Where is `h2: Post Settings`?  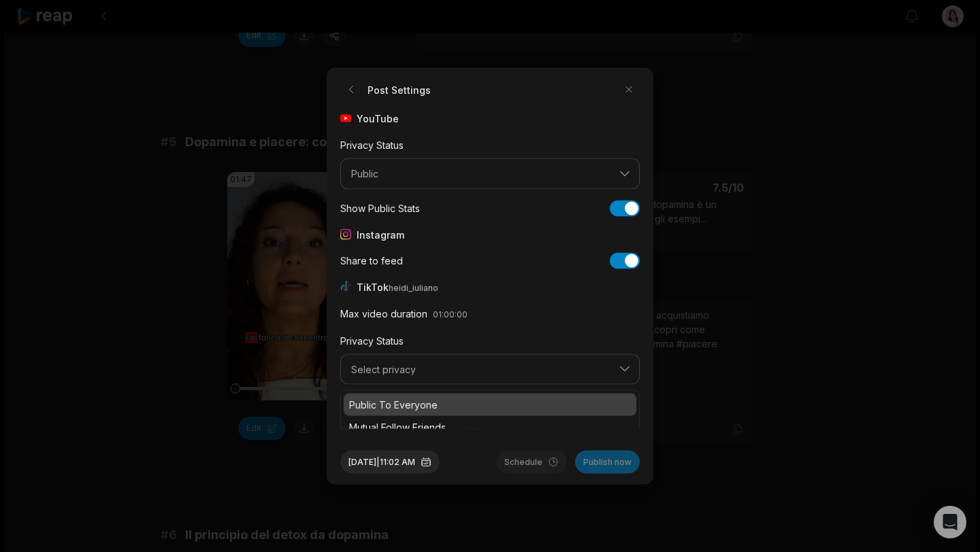
h2: Post Settings is located at coordinates (385, 90).